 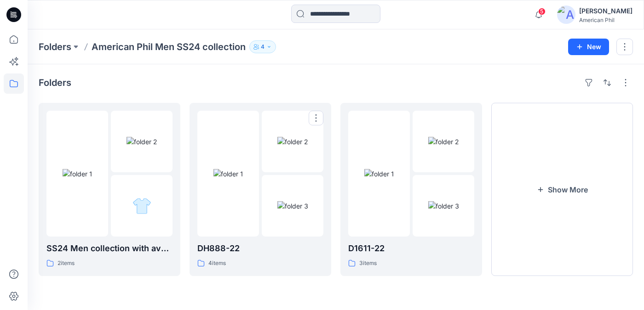 What do you see at coordinates (411, 248) in the screenshot?
I see `p: D1611-22` at bounding box center [411, 248].